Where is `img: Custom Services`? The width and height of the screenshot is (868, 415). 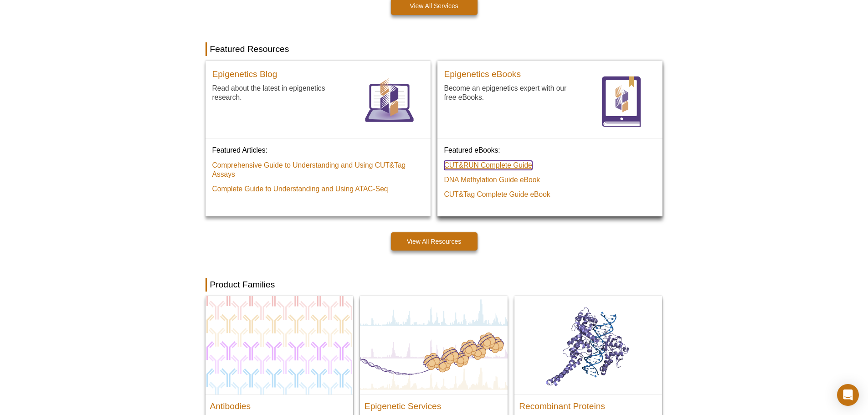 img: Custom Services is located at coordinates (434, 346).